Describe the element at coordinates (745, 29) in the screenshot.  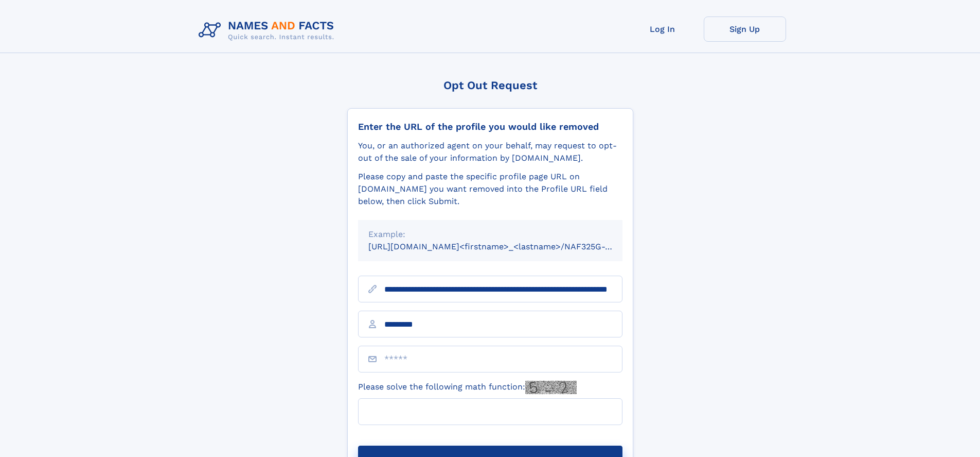
I see `a: Sign Up` at that location.